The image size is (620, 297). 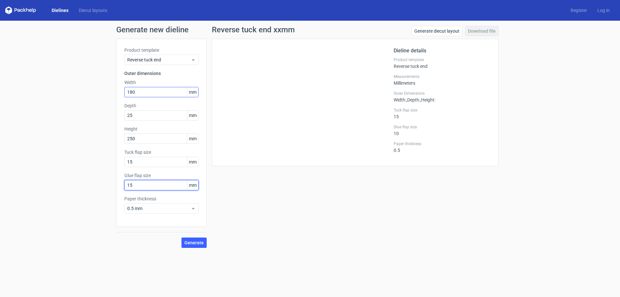 I want to click on span: Generate, so click(x=194, y=243).